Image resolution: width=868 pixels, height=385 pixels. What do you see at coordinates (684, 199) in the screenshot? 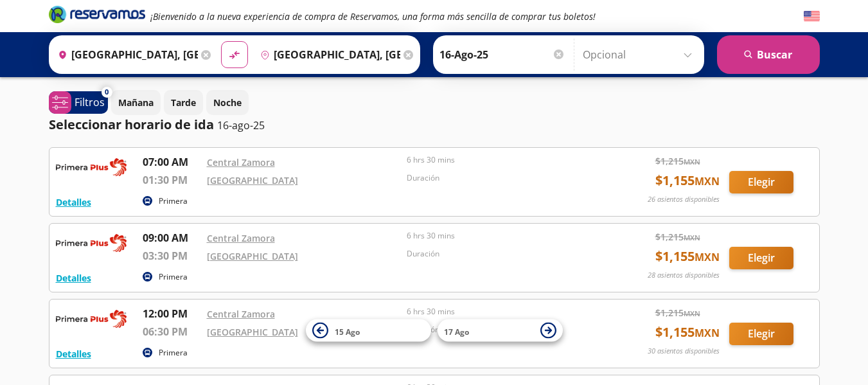
I see `p: 26 asientos disponibles` at bounding box center [684, 199].